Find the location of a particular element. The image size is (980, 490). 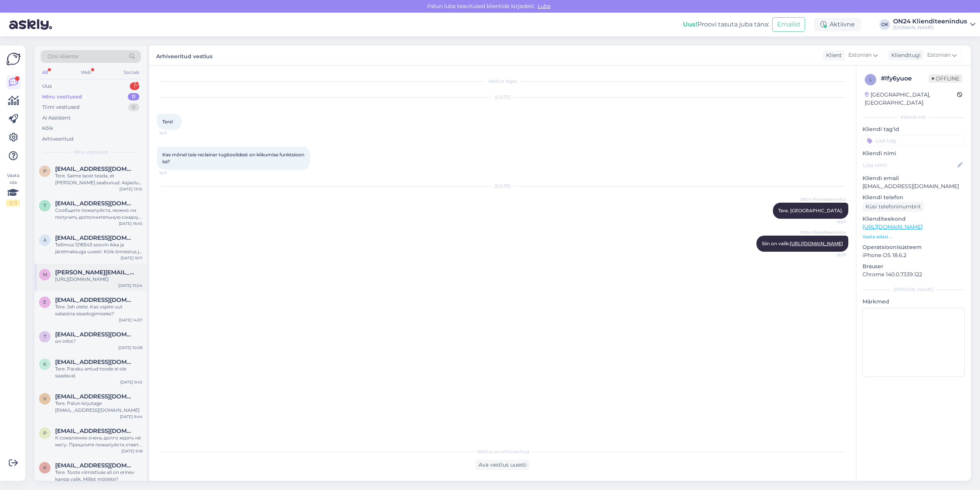

div: Vaata siia is located at coordinates (13, 190).